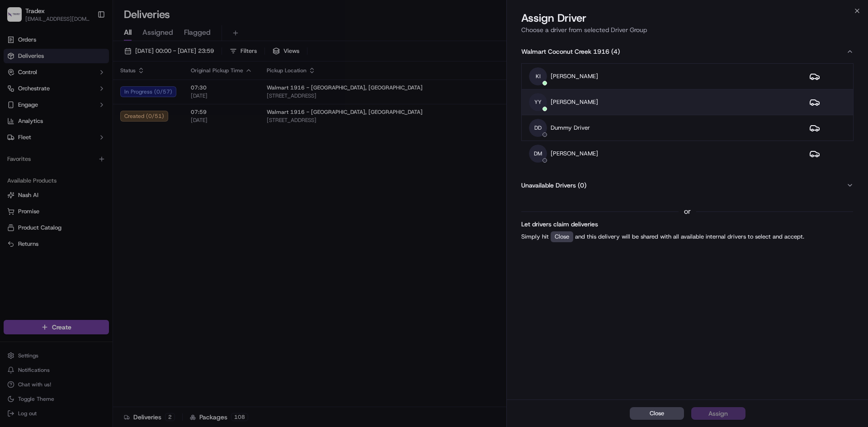 The image size is (868, 427). What do you see at coordinates (39, 135) in the screenshot?
I see `a: 📗Knowledge Base` at bounding box center [39, 135].